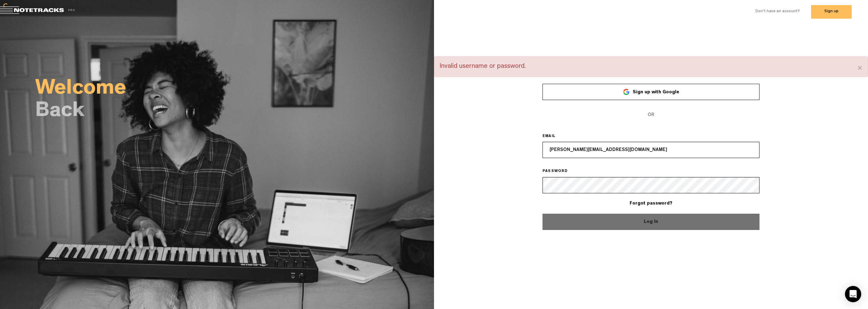 The width and height of the screenshot is (868, 309). I want to click on h2: Welcome, so click(235, 89).